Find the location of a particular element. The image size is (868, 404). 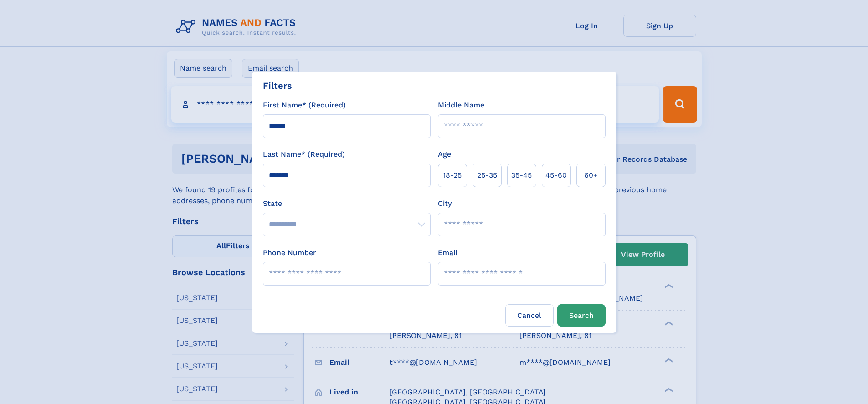

label: Cancel is located at coordinates (530, 315).